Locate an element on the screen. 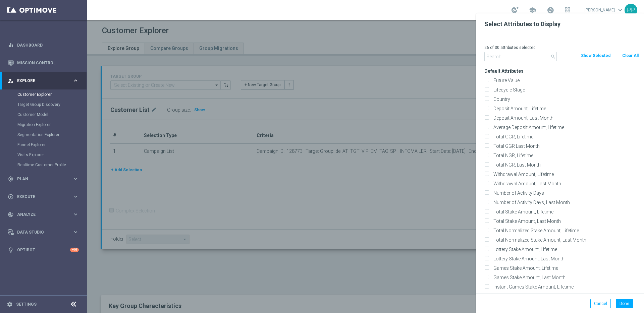  div: +10 is located at coordinates (74, 249).